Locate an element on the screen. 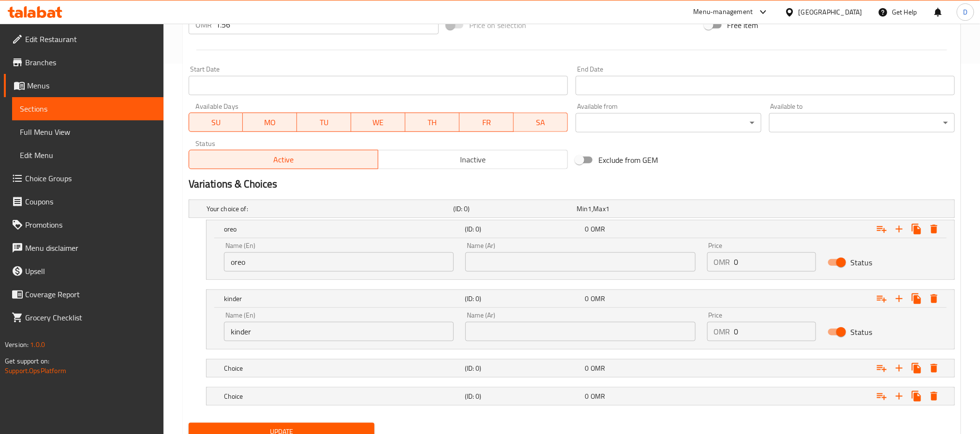 Image resolution: width=980 pixels, height=434 pixels. span: Menu disclaimer is located at coordinates (90, 248).